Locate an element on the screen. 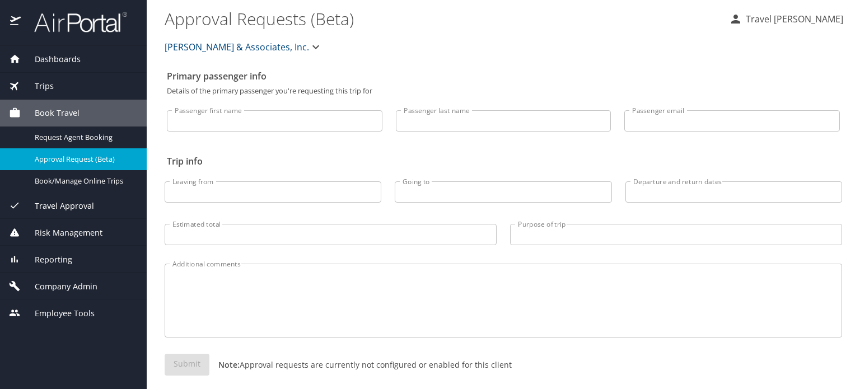 The height and width of the screenshot is (389, 860). span: Request Agent Booking is located at coordinates (84, 137).